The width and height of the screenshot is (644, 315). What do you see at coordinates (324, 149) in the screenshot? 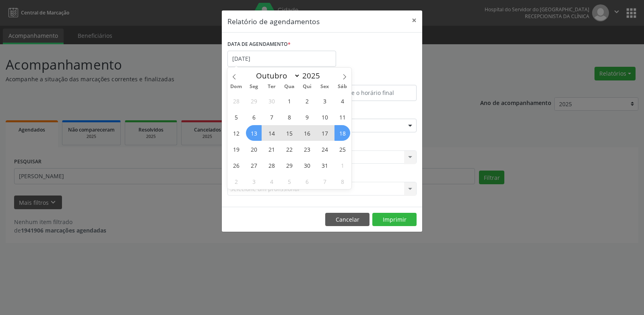
I see `span: Outubro 24, 2025` at bounding box center [324, 149].